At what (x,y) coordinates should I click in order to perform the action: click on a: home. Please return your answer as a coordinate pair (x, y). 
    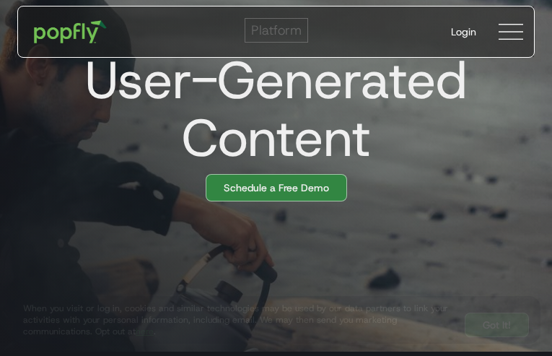
    Looking at the image, I should click on (70, 32).